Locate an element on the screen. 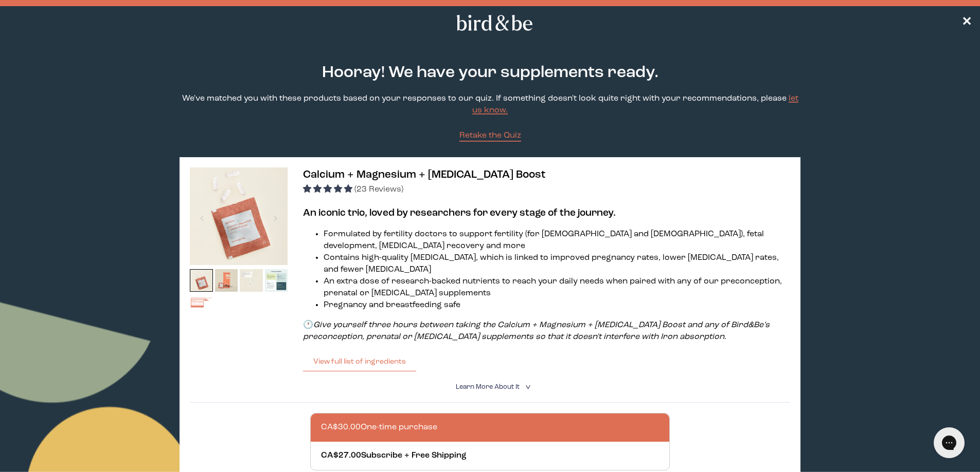 The image size is (980, 472). button: Gorgias live chat is located at coordinates (21, 19).